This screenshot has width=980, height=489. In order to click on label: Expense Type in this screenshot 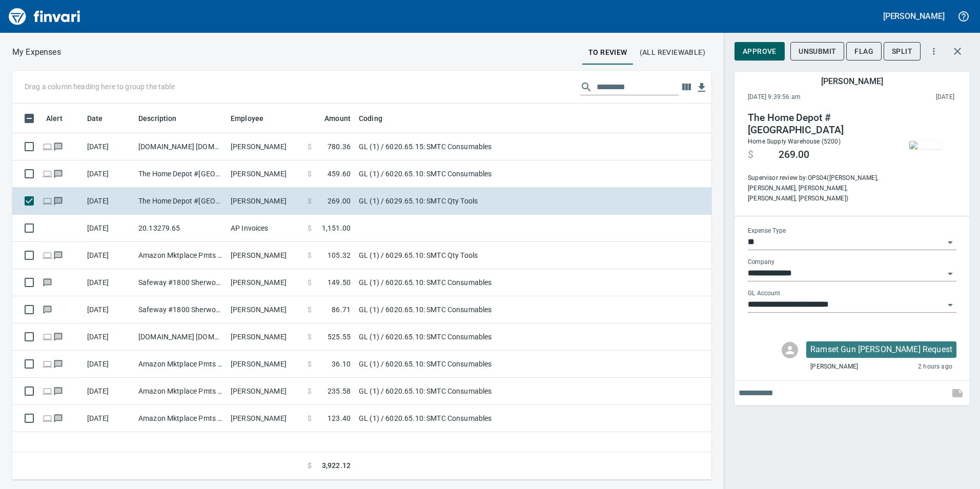, I will do `click(767, 231)`.